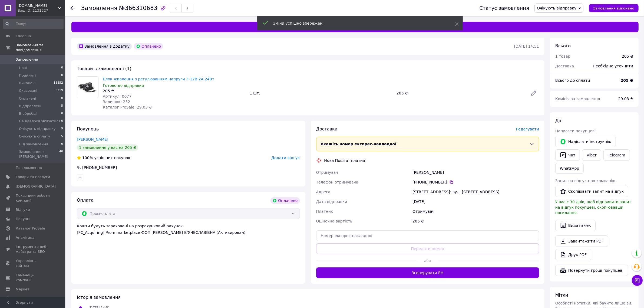 This screenshot has height=308, width=644. What do you see at coordinates (33, 264) in the screenshot?
I see `span: Управління сайтом` at bounding box center [33, 264].